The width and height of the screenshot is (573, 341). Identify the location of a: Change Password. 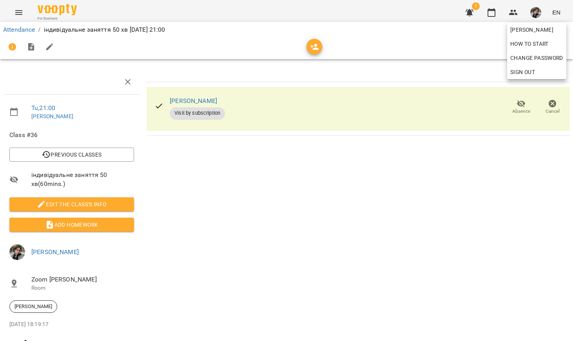
(537, 58).